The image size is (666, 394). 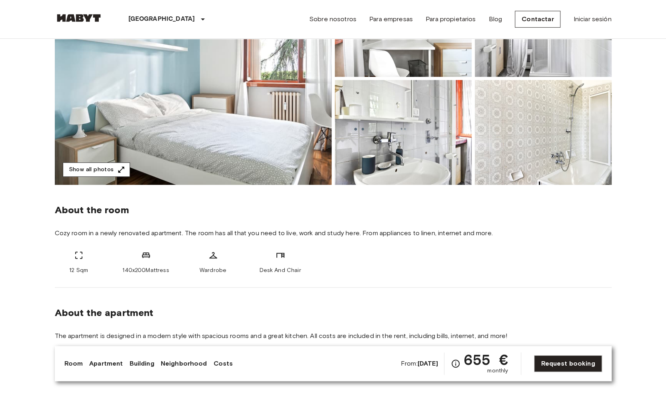 What do you see at coordinates (96, 170) in the screenshot?
I see `button: Show all photos` at bounding box center [96, 170].